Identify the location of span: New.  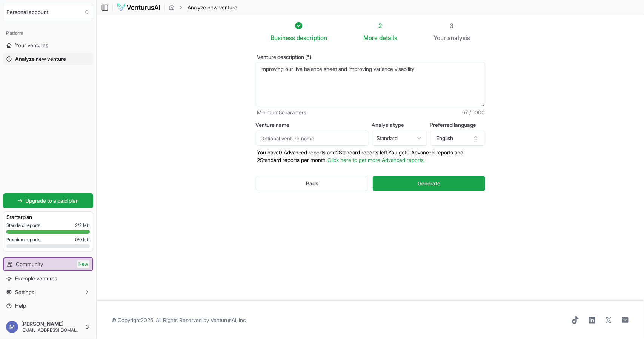
(83, 264).